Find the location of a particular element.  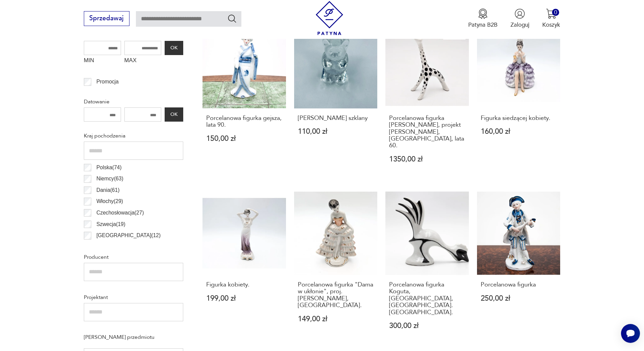

div: 0 is located at coordinates (556, 12).